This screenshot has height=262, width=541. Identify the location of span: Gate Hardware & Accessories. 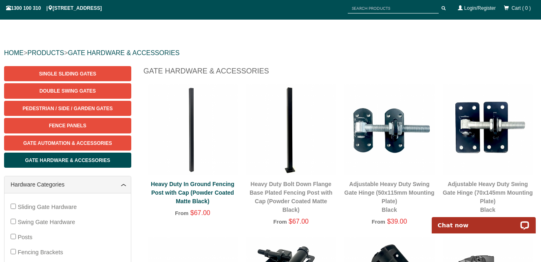
(68, 160).